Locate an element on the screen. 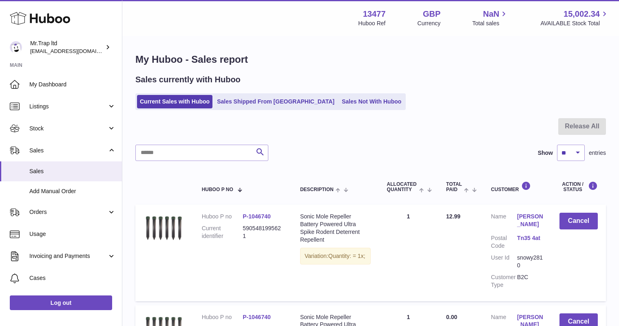 The width and height of the screenshot is (619, 326). button: Cancel is located at coordinates (578, 221).